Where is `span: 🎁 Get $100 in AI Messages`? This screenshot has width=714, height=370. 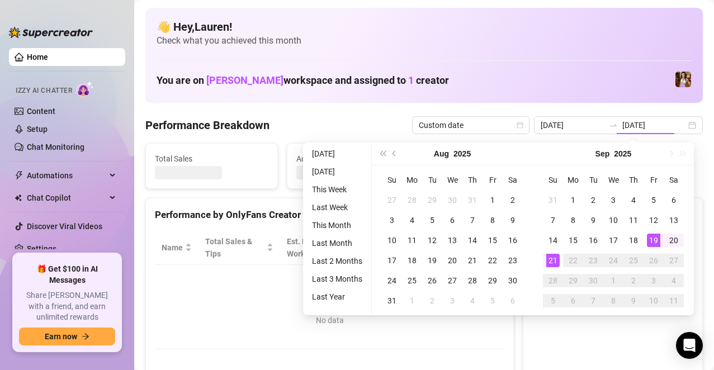
span: 🎁 Get $100 in AI Messages is located at coordinates (67, 275).